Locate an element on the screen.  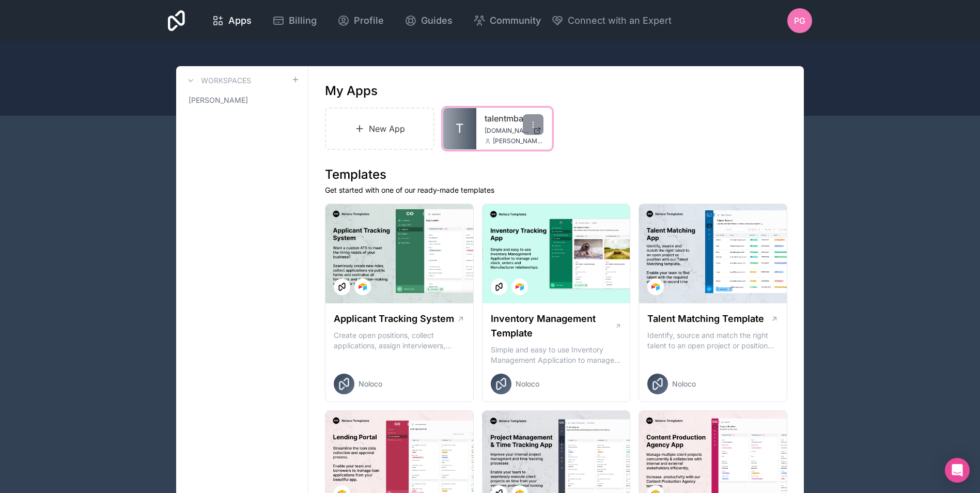
span: T is located at coordinates (460, 129).